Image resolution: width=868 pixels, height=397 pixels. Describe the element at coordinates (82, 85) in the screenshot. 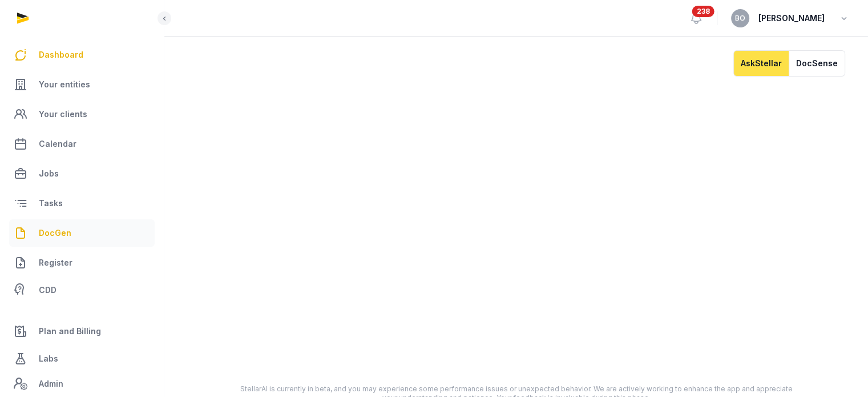

I see `a: Your entities` at that location.